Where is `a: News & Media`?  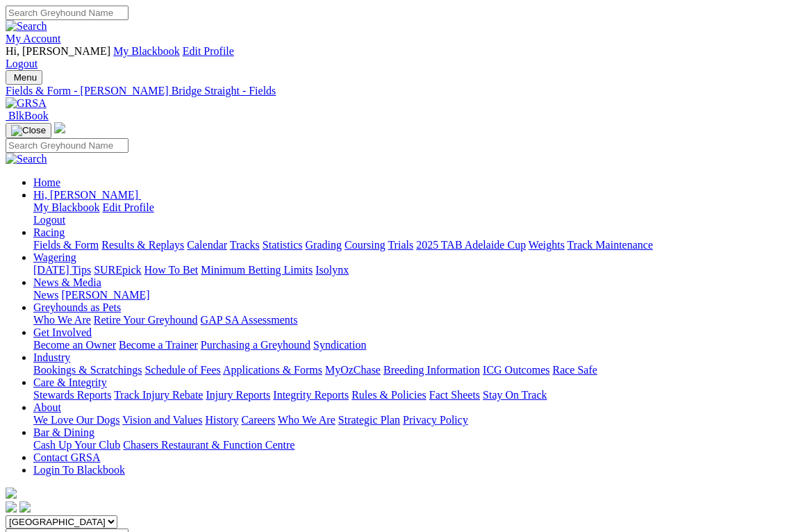
a: News & Media is located at coordinates (67, 282).